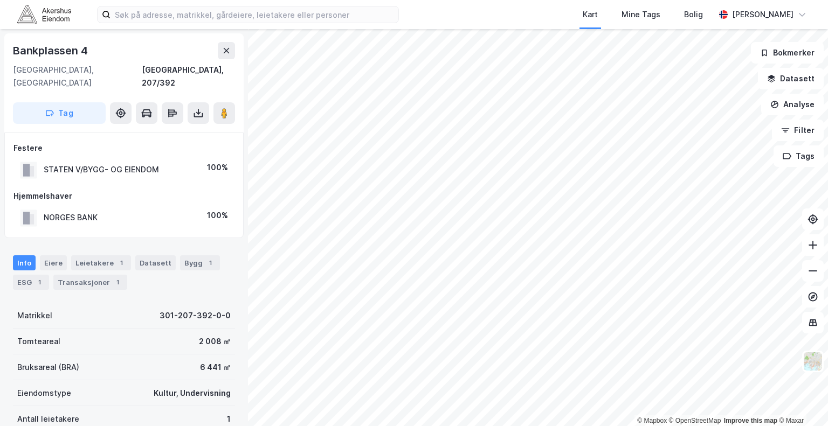 The image size is (828, 426). What do you see at coordinates (695, 421) in the screenshot?
I see `a: OpenStreetMap` at bounding box center [695, 421].